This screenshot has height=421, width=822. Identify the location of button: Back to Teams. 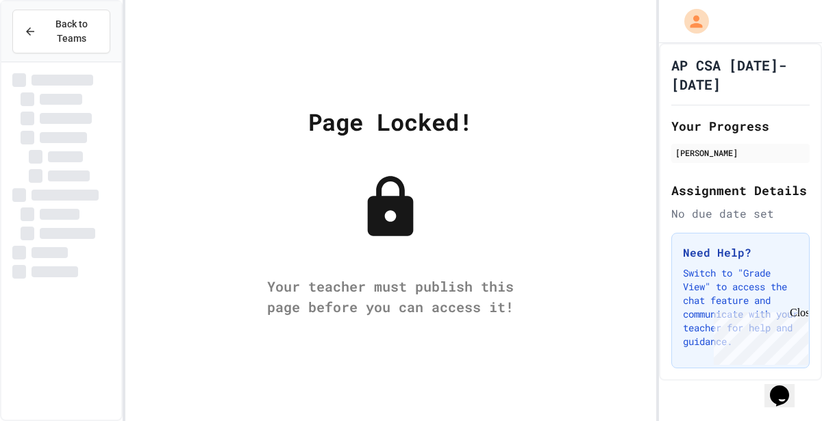
(61, 32).